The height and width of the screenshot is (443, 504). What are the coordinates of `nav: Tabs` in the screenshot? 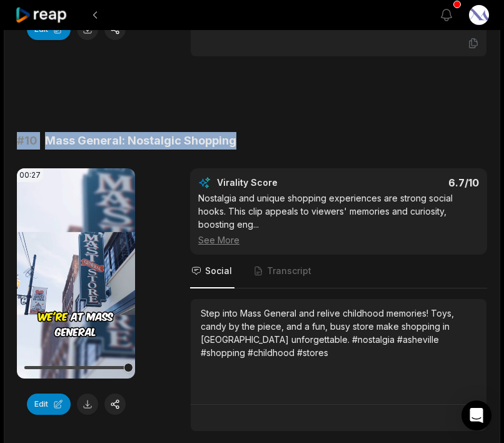 It's located at (338, 271).